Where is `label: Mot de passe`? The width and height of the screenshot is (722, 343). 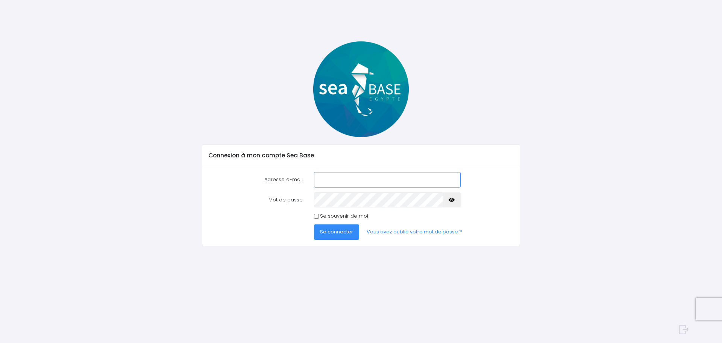
label: Mot de passe is located at coordinates (256, 200).